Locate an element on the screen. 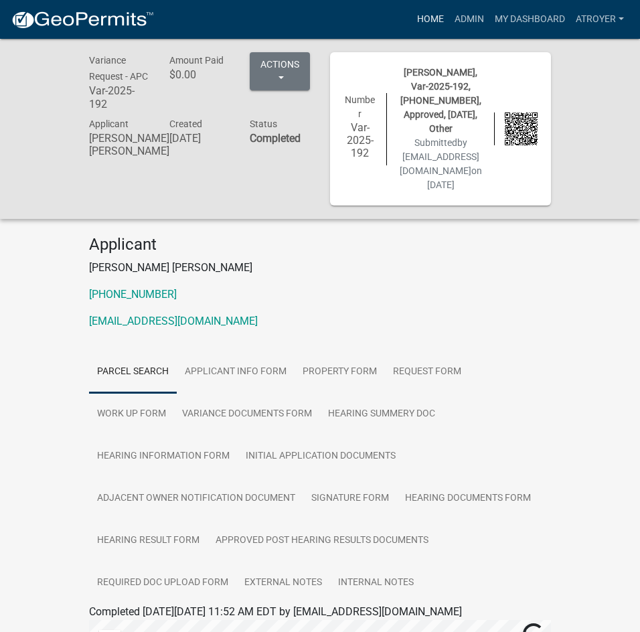 The image size is (640, 632). span: Applicant is located at coordinates (108, 124).